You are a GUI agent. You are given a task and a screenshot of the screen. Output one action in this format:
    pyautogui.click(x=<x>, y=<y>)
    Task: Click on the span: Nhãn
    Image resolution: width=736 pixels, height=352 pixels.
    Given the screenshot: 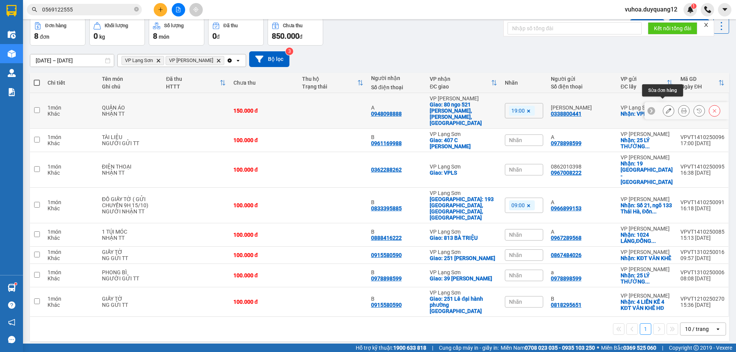 What is the action you would take?
    pyautogui.click(x=515, y=170)
    